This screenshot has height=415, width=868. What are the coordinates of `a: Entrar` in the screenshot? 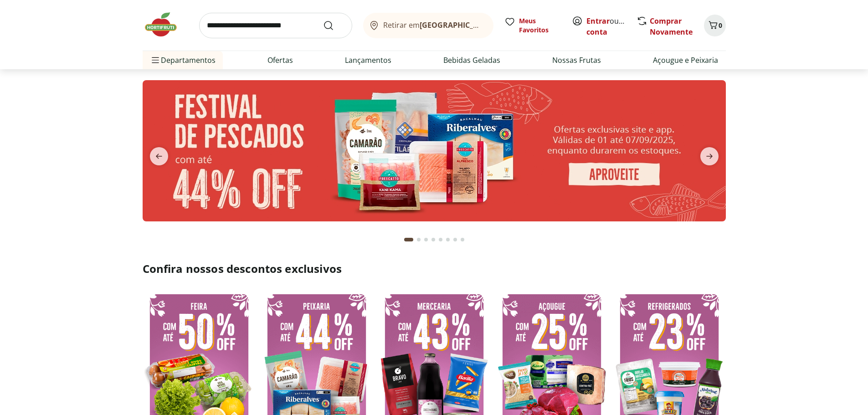 It's located at (598, 21).